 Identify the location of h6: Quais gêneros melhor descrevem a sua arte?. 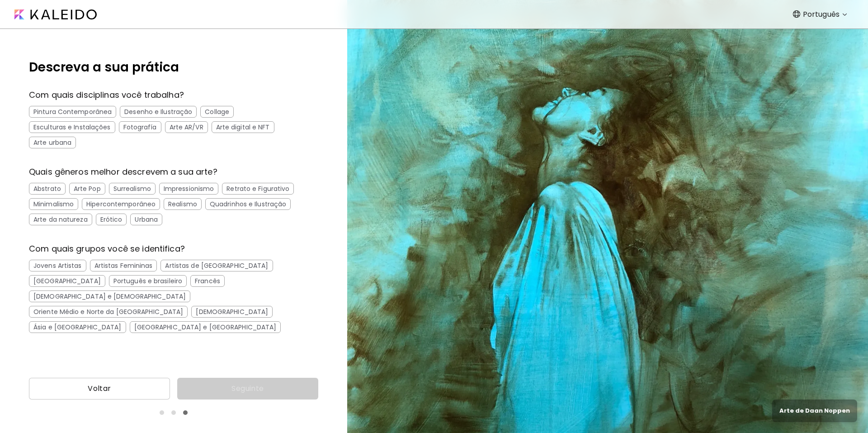
(174, 172).